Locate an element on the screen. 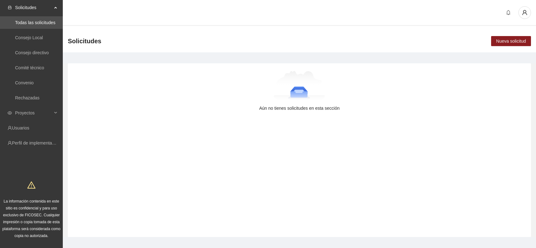  a: Usuarios is located at coordinates (20, 128).